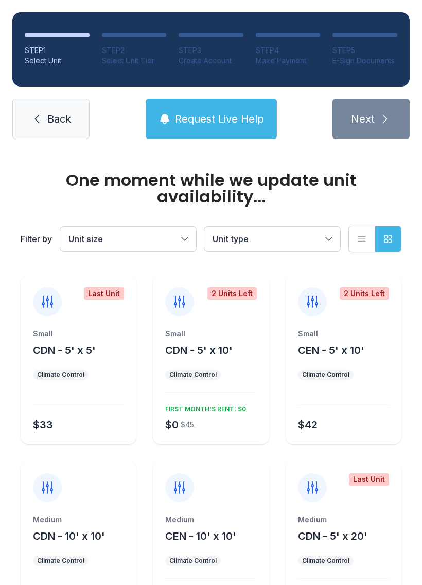 The height and width of the screenshot is (585, 422). What do you see at coordinates (64, 350) in the screenshot?
I see `button: CDN - 5' x 5'` at bounding box center [64, 350].